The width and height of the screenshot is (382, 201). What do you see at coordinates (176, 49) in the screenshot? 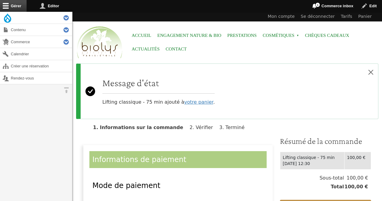
I see `a: Contact` at bounding box center [176, 49].